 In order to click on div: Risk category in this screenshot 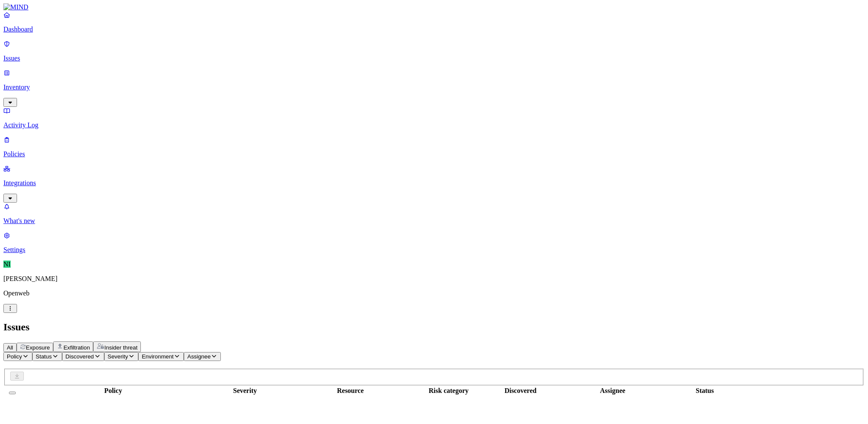, I will do `click(448, 391)`.